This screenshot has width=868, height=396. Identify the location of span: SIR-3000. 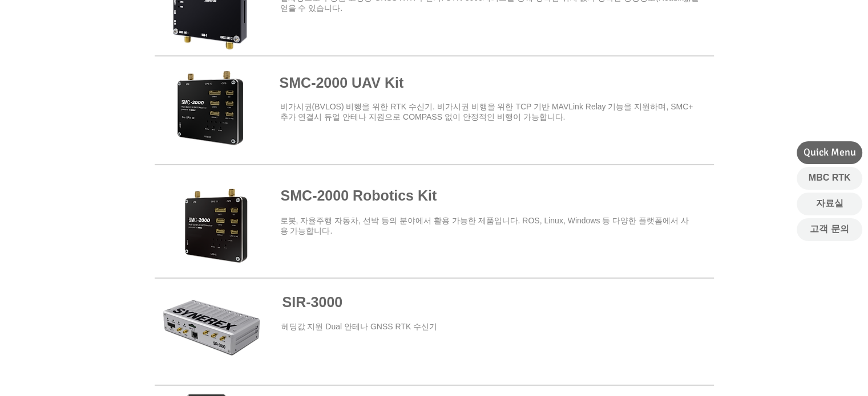
(313, 302).